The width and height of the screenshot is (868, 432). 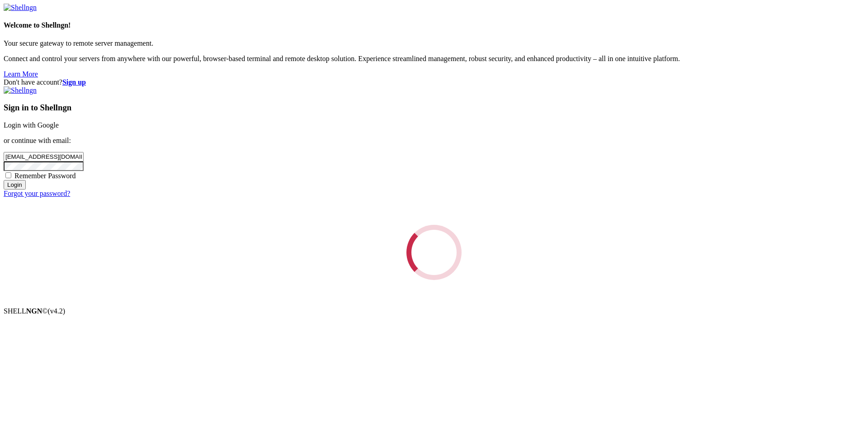 What do you see at coordinates (34, 311) in the screenshot?
I see `b: NGN` at bounding box center [34, 311].